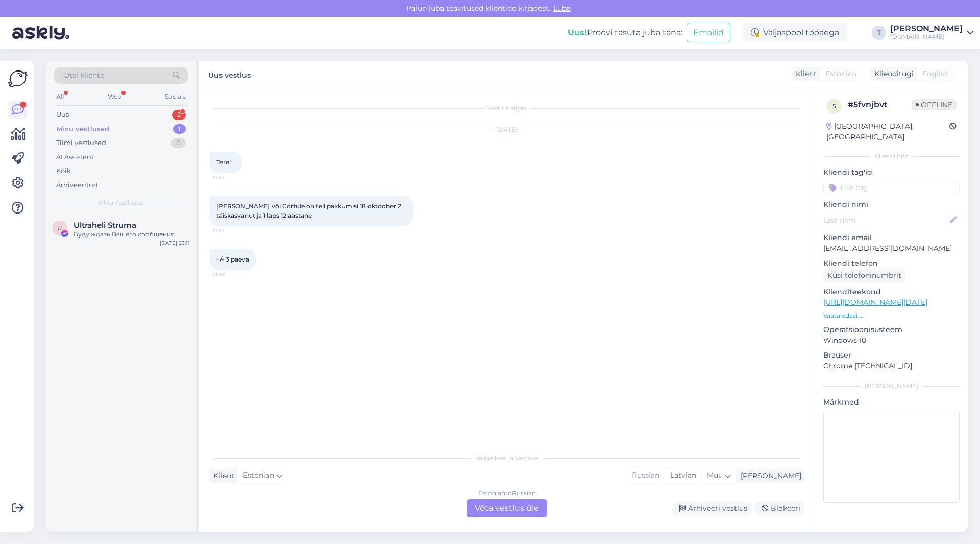 Image resolution: width=980 pixels, height=544 pixels. I want to click on p: Klienditeekond, so click(891, 291).